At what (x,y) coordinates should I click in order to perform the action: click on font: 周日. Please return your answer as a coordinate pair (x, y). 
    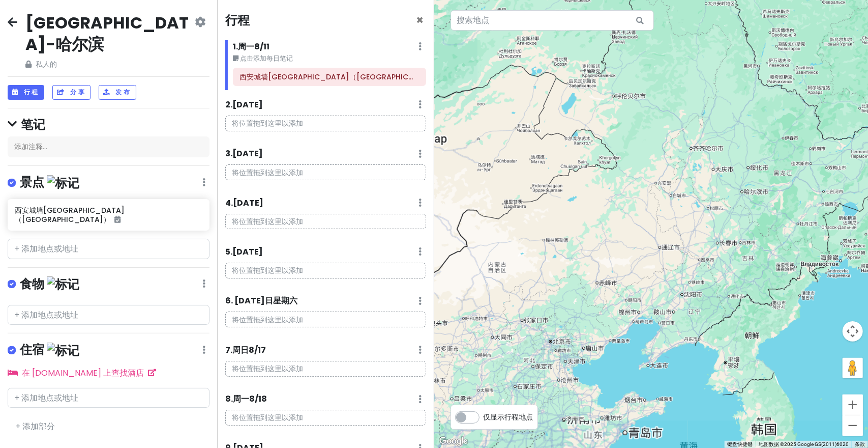
    Looking at the image, I should click on (241, 350).